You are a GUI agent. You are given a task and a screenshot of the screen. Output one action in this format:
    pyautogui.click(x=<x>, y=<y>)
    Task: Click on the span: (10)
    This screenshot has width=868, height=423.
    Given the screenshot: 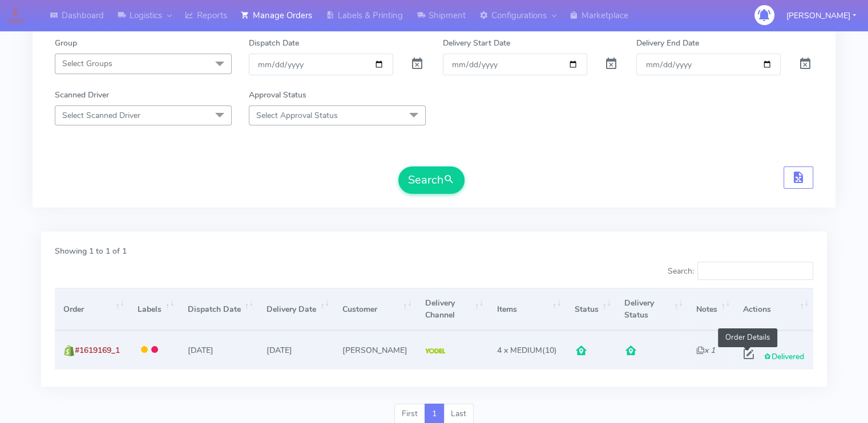 What is the action you would take?
    pyautogui.click(x=527, y=350)
    